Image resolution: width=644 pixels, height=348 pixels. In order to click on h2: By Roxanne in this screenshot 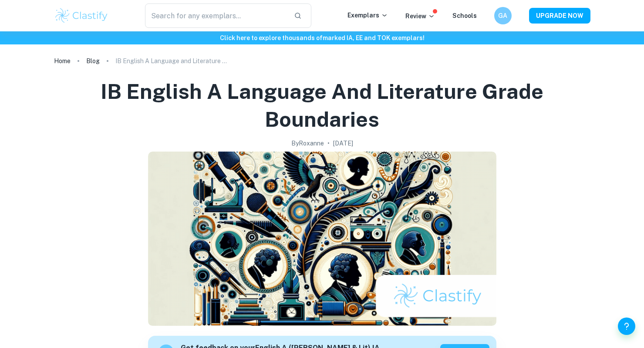, I will do `click(307, 143)`.